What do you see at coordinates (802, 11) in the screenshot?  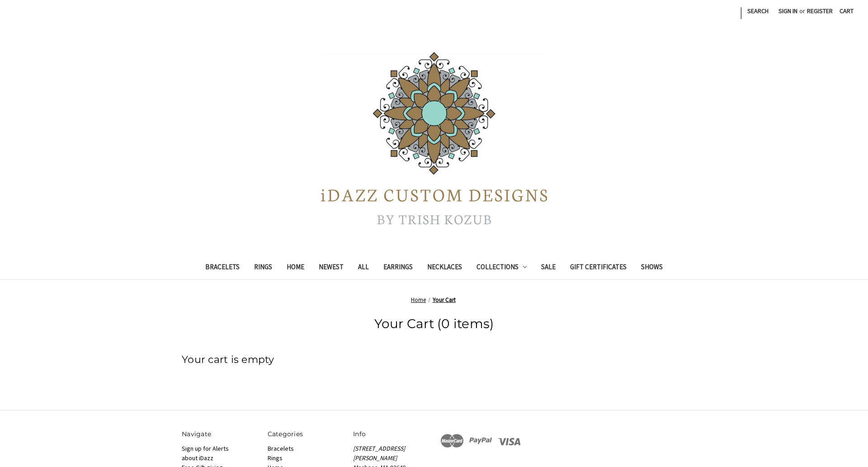 I see `span: or` at bounding box center [802, 11].